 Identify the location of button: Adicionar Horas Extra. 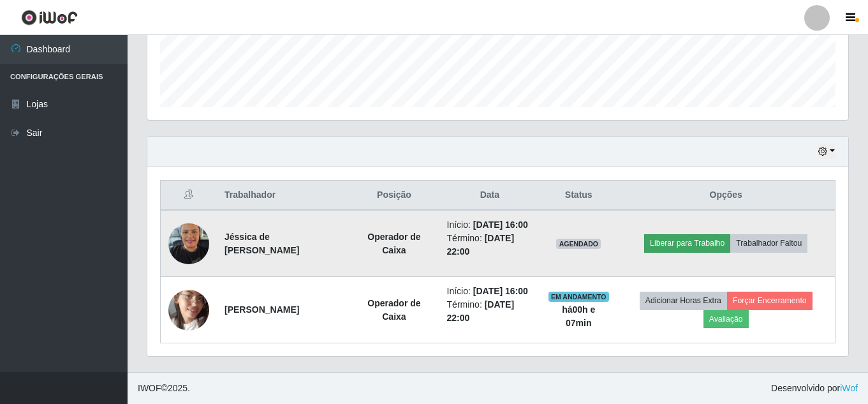
(683, 301).